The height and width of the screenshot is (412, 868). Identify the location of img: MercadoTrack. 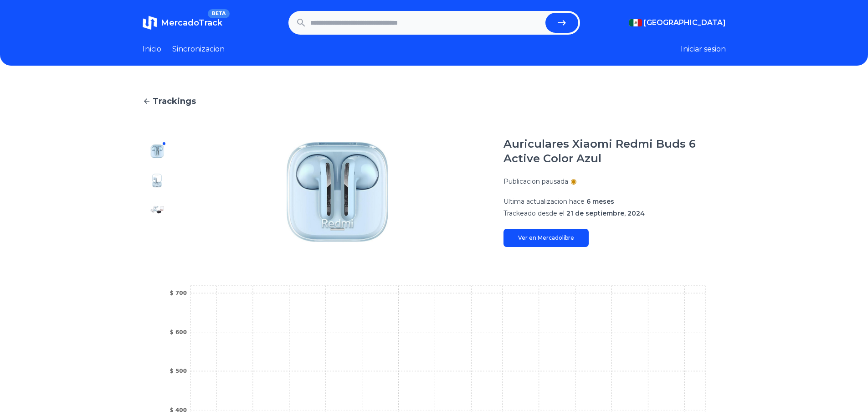
(150, 23).